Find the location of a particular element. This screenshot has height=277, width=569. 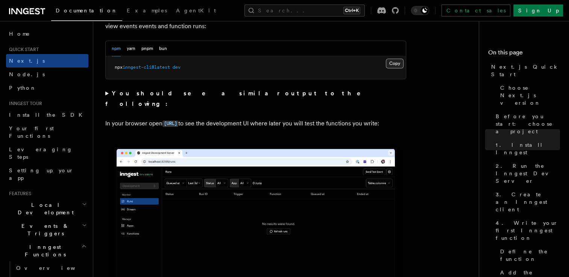

span: Inngest Functions is located at coordinates (44, 251).